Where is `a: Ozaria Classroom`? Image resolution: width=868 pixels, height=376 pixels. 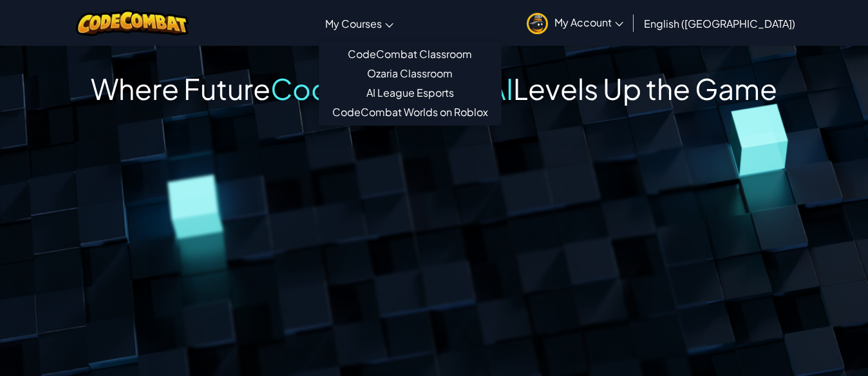 a: Ozaria Classroom is located at coordinates (410, 73).